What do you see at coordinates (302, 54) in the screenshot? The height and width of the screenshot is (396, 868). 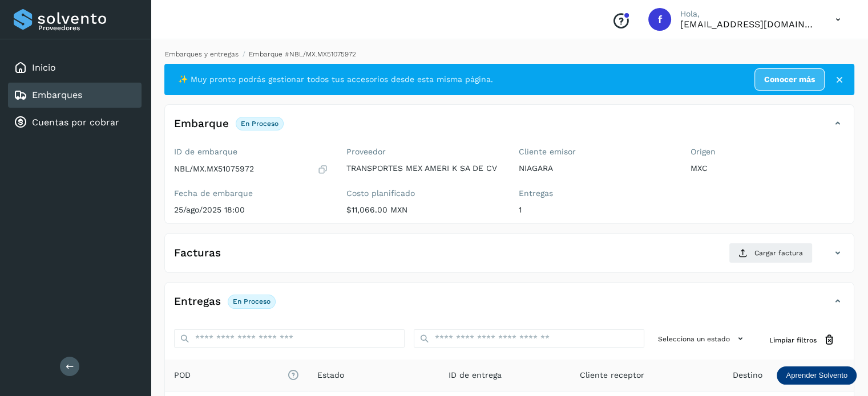 I see `span: Embarque #NBL/MX.MX51075972` at bounding box center [302, 54].